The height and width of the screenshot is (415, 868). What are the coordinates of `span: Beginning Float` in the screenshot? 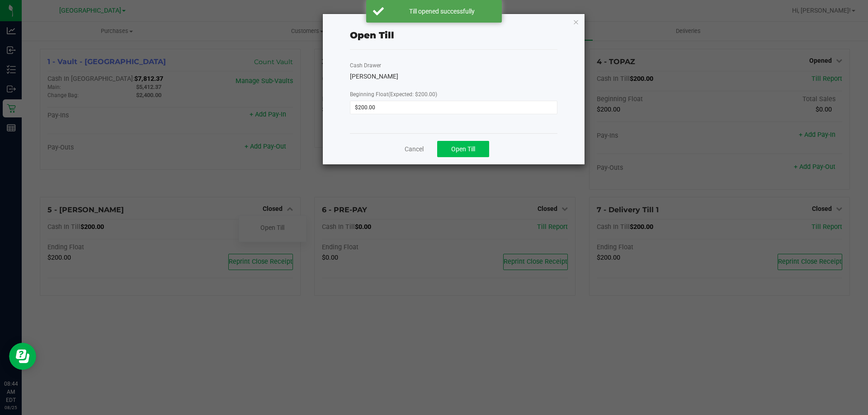 It's located at (393, 95).